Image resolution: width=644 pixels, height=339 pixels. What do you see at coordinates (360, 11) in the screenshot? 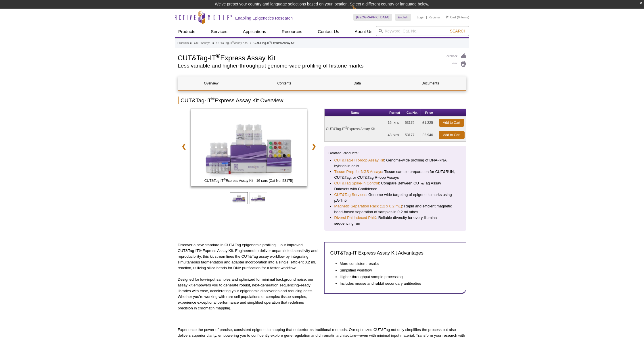
I see `img: Change Here` at bounding box center [360, 11].